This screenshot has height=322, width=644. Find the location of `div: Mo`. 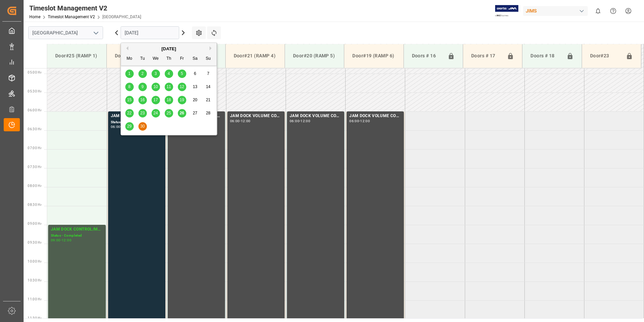

div: Mo is located at coordinates (129, 59).